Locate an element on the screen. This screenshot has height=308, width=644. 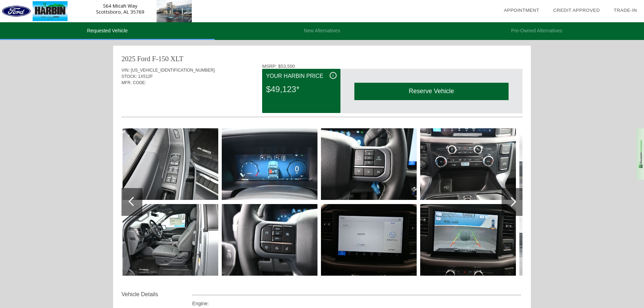
div: XLT is located at coordinates (177, 59).